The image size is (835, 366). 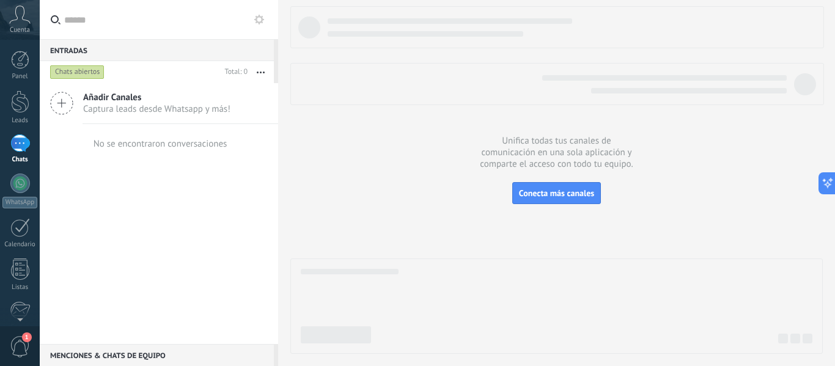 What do you see at coordinates (20, 287) in the screenshot?
I see `div: Listas` at bounding box center [20, 287].